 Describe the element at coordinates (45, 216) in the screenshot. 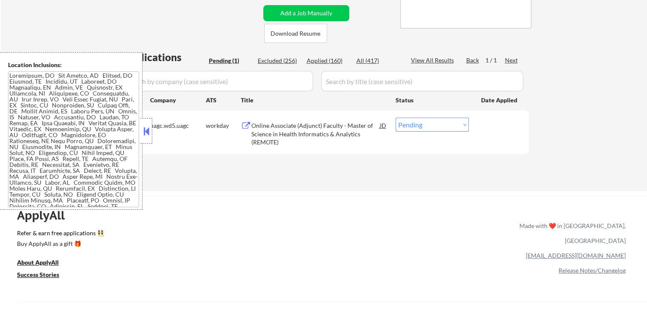

I see `div: ApplyAll` at that location.